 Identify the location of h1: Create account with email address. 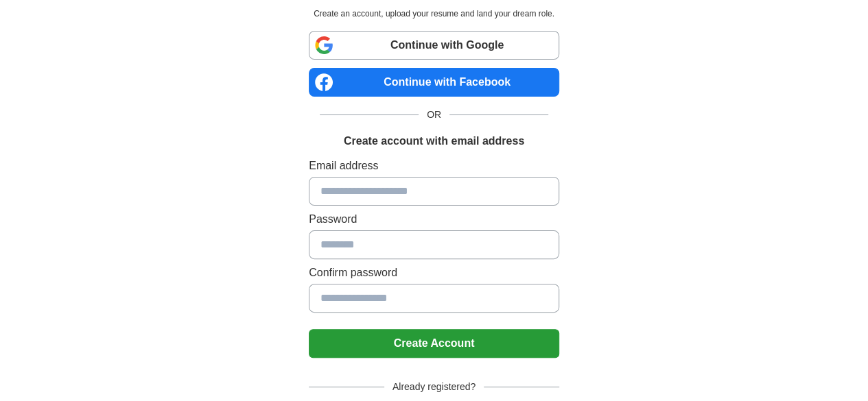
(434, 141).